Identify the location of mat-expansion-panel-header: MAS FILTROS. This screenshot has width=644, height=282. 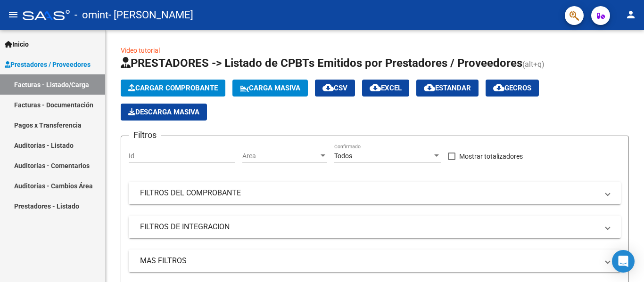
(375, 261).